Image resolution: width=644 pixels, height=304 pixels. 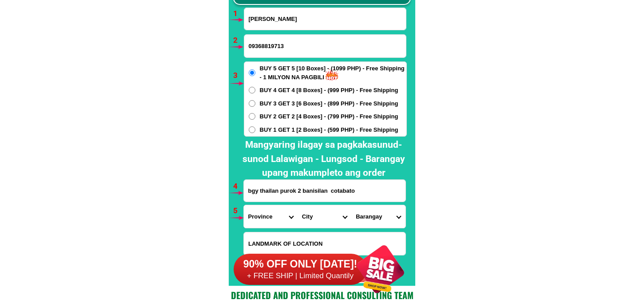 I want to click on input: BUY 5 GET 5 [10 Boxes] - (1099 PHP) - Free Shipping - 1 MILYON NA PAGBILI, so click(x=252, y=72).